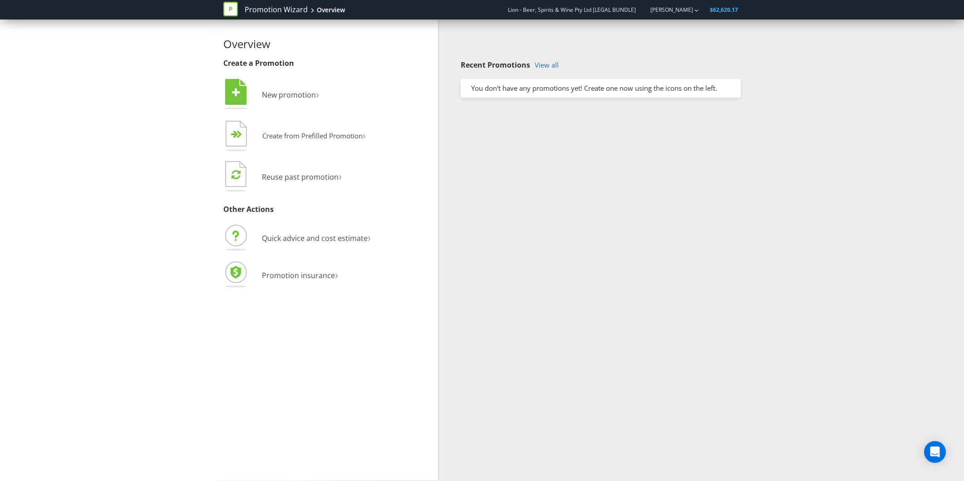 The height and width of the screenshot is (481, 964). Describe the element at coordinates (327, 64) in the screenshot. I see `h3: Create a Promotion` at that location.